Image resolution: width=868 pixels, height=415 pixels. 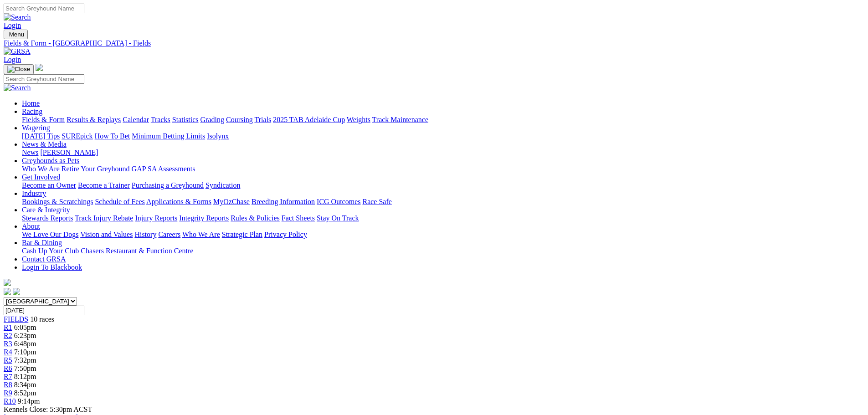 What do you see at coordinates (50, 234) in the screenshot?
I see `a: We Love Our Dogs` at bounding box center [50, 234].